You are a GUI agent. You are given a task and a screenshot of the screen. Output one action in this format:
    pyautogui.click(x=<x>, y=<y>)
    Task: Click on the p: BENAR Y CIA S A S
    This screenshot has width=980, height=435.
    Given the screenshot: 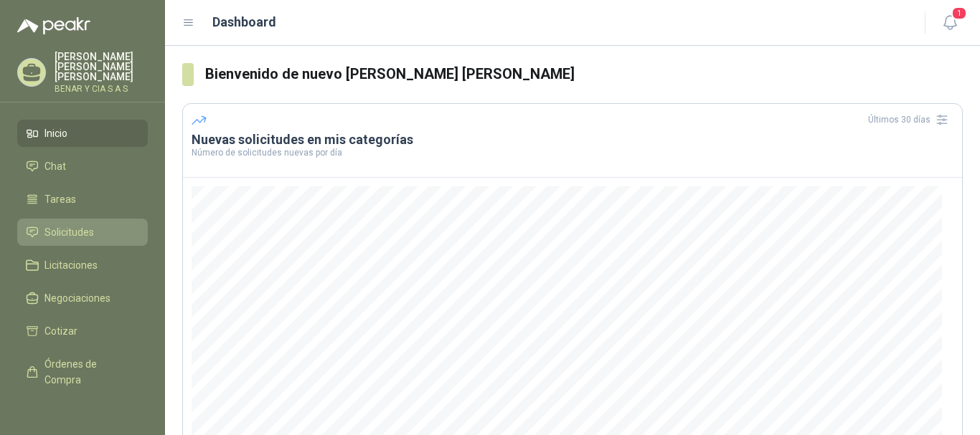 What is the action you would take?
    pyautogui.click(x=101, y=89)
    